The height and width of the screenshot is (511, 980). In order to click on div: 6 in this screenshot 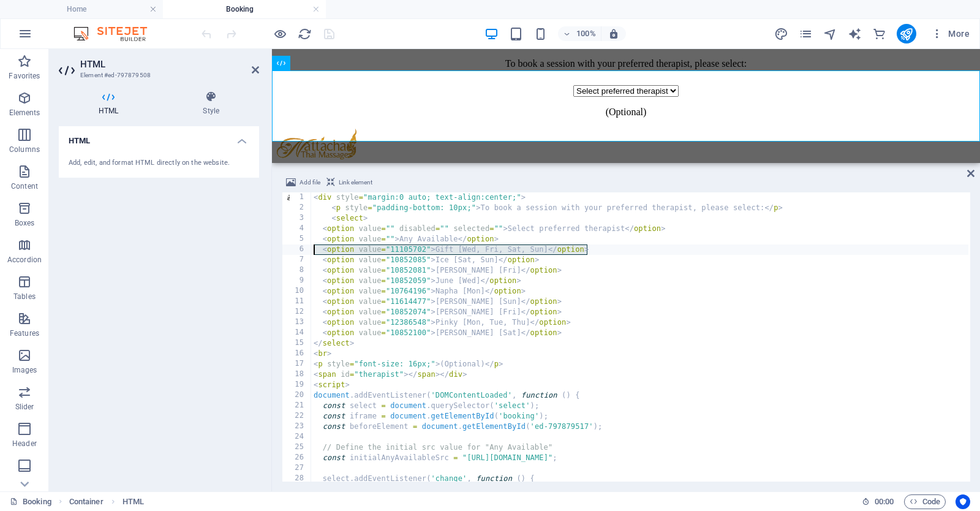, I will do `click(297, 249)`.